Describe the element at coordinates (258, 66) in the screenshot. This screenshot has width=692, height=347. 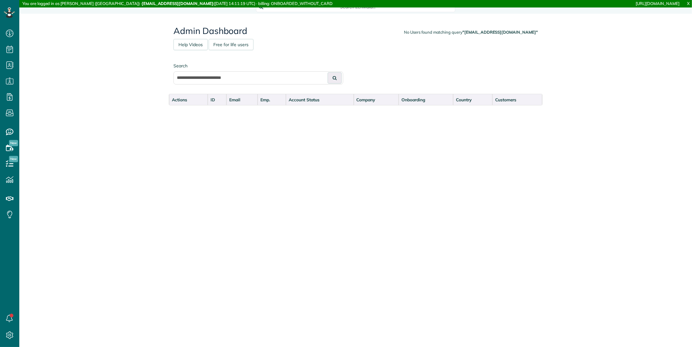
I see `label: Search` at that location.